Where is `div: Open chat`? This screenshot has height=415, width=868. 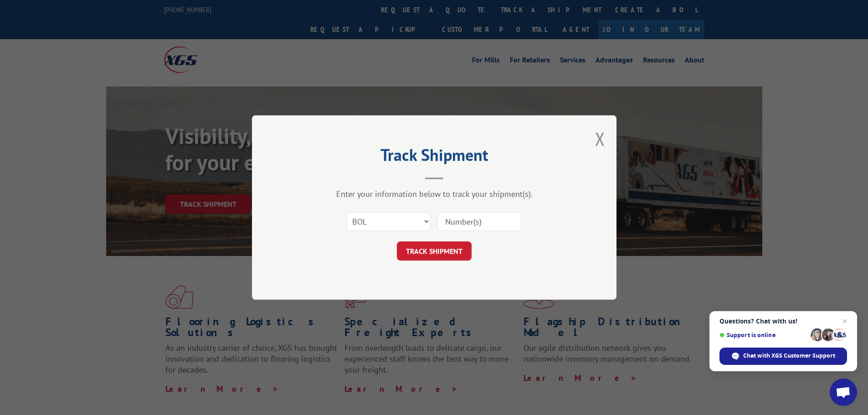 div: Open chat is located at coordinates (843, 393).